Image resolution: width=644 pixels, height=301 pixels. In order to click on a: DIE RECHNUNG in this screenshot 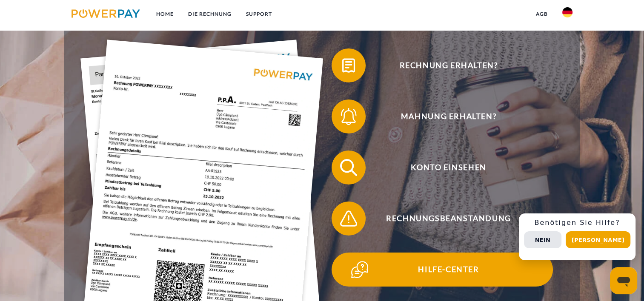, I will do `click(210, 14)`.